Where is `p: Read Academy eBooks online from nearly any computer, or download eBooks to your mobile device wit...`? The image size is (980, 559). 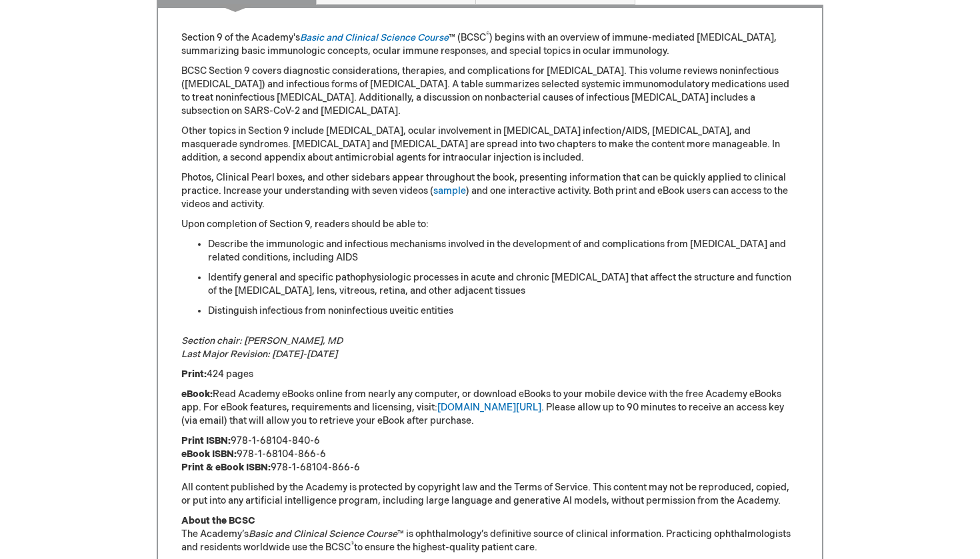 p: Read Academy eBooks online from nearly any computer, or download eBooks to your mobile device wit... is located at coordinates (490, 408).